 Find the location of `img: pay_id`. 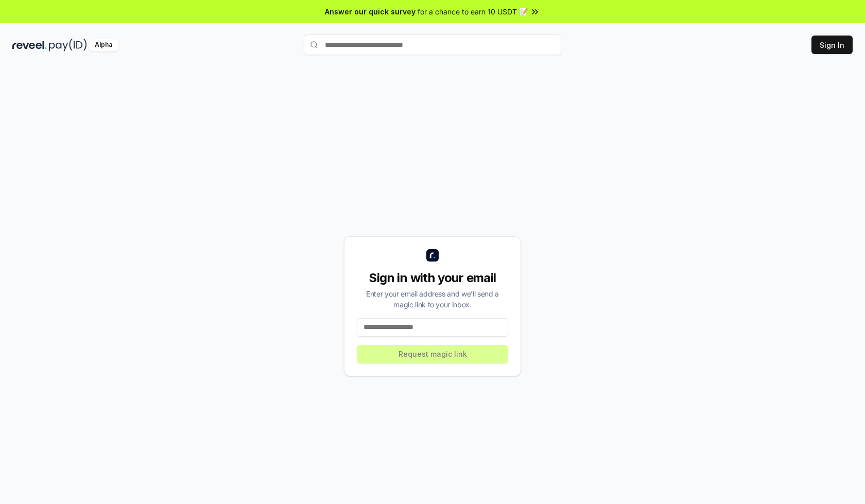

img: pay_id is located at coordinates (68, 45).